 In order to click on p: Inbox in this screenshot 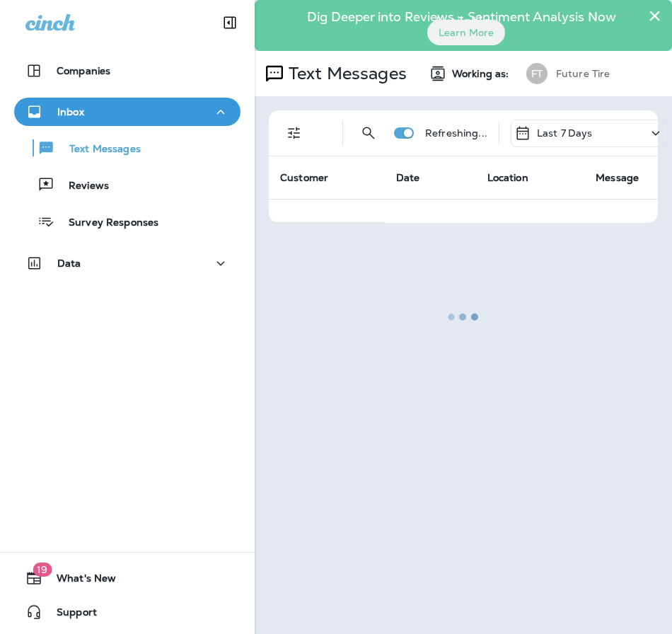, I will do `click(71, 112)`.